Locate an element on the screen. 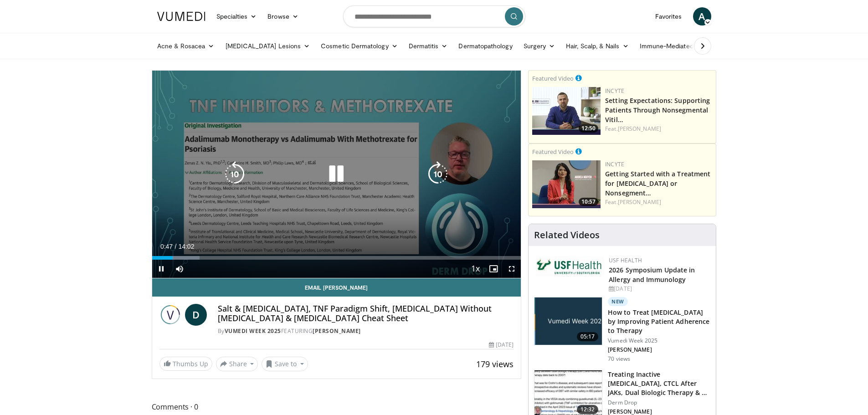  a: 12:50 is located at coordinates (566, 110).